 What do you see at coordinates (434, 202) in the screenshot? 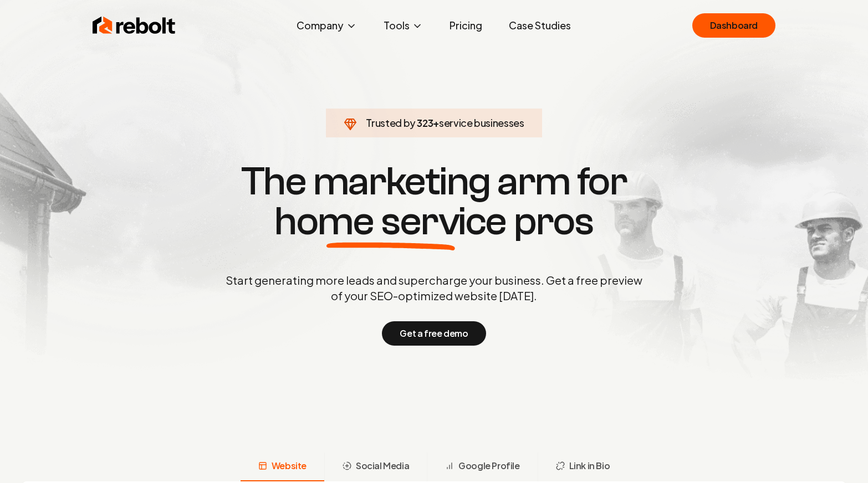
I see `h1: The marketing arm for pros` at bounding box center [434, 202].